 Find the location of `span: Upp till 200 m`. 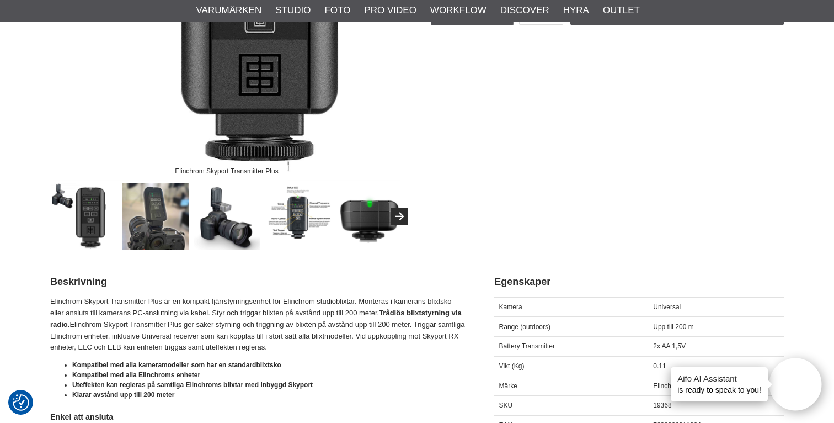

span: Upp till 200 m is located at coordinates (673, 327).